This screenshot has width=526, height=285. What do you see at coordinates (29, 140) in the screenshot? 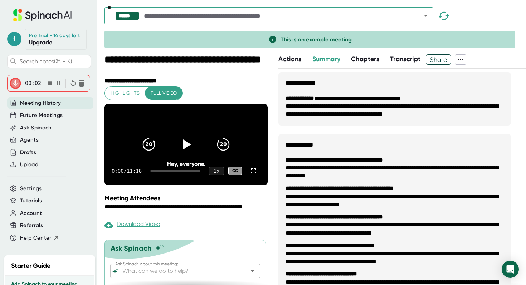
I see `div: Agents` at bounding box center [29, 140].